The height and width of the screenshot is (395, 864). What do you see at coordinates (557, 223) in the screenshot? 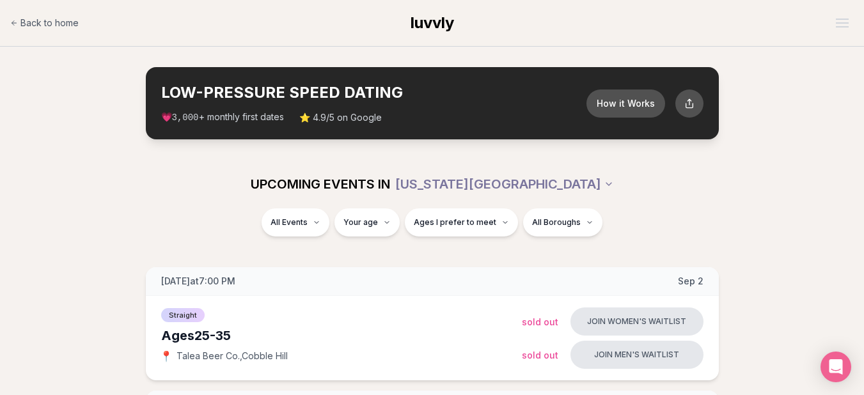
I see `span: All Boroughs` at bounding box center [557, 223].